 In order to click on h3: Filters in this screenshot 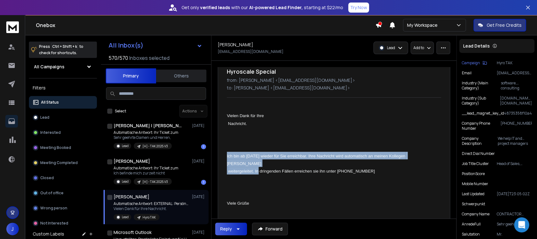, I will do `click(63, 88)`.